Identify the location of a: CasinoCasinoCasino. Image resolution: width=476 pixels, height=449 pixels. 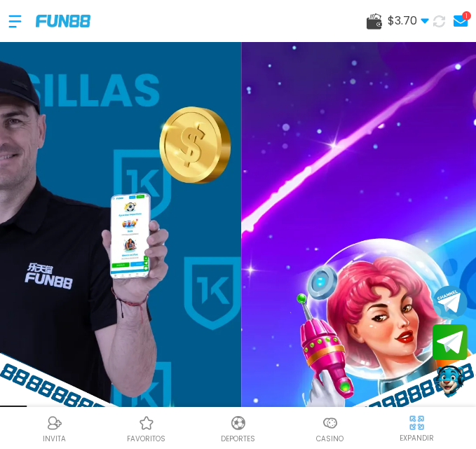
(329, 428).